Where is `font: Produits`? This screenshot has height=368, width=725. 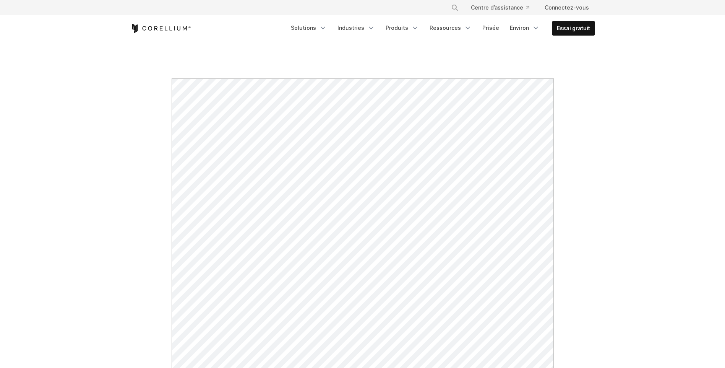 font: Produits is located at coordinates (397, 28).